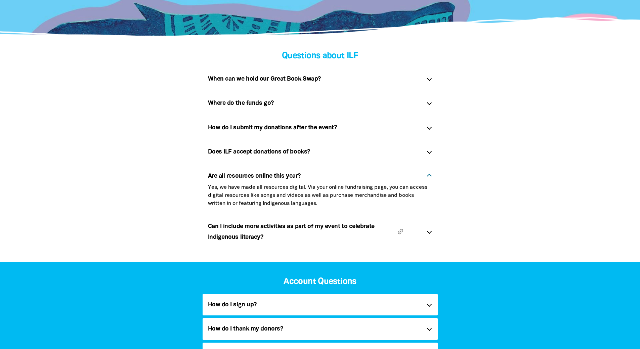  Describe the element at coordinates (400, 231) in the screenshot. I see `i: link` at that location.